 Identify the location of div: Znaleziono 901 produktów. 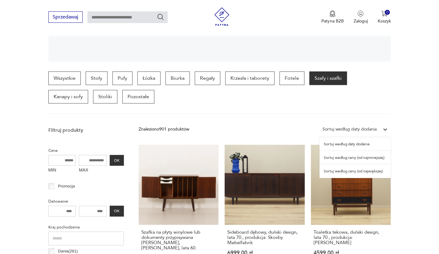
(164, 129).